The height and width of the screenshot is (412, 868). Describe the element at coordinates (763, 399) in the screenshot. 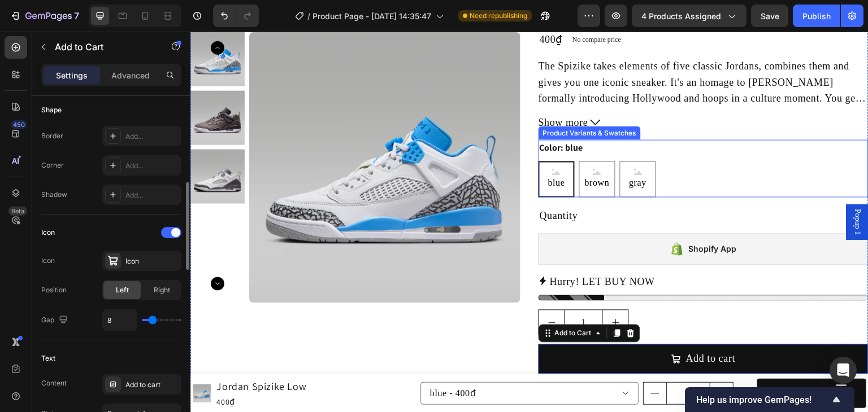

I see `span: Help us improve GemPages!` at that location.